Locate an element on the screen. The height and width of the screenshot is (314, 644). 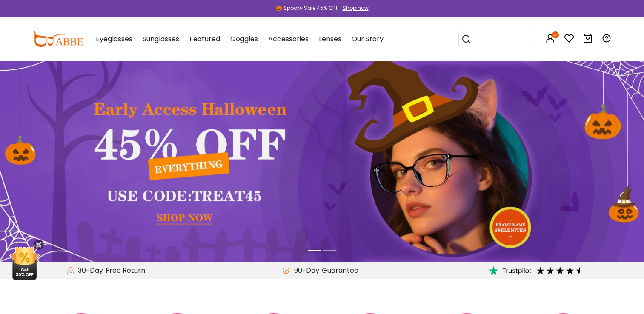
div: Guarantee is located at coordinates (340, 271).